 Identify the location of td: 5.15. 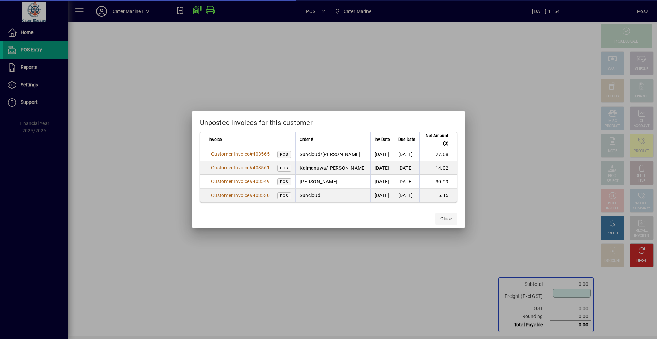
(438, 195).